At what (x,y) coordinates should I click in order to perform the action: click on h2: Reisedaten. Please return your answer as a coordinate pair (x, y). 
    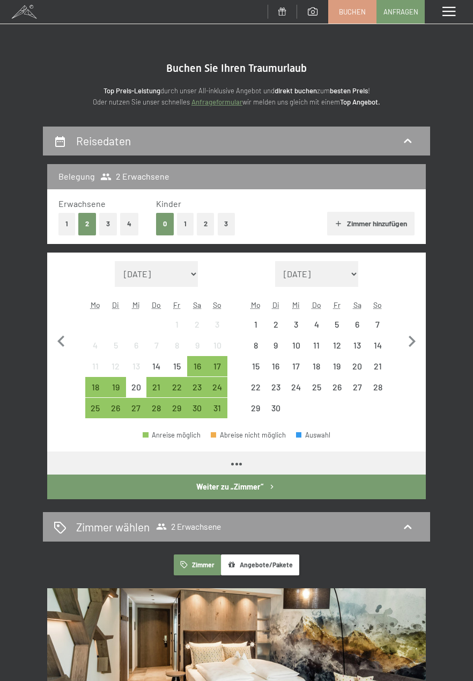
    Looking at the image, I should click on (104, 141).